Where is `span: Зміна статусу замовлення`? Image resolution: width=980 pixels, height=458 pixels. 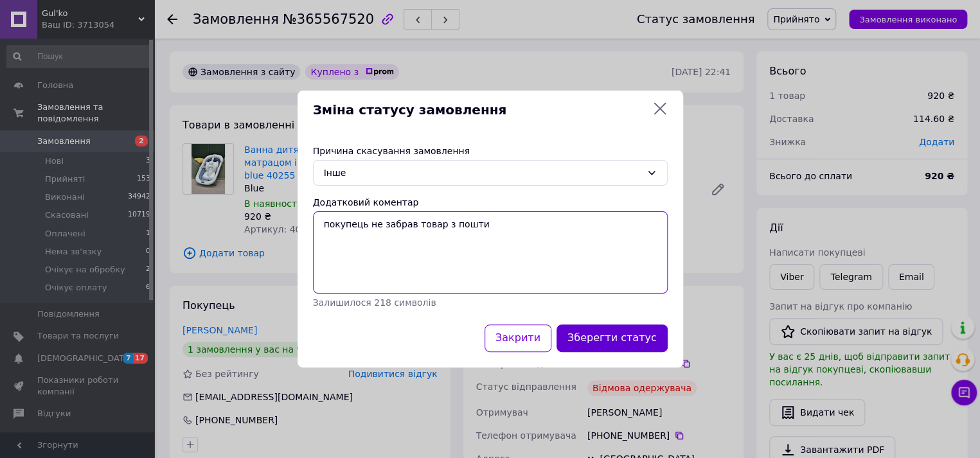 span: Зміна статусу замовлення is located at coordinates (480, 110).